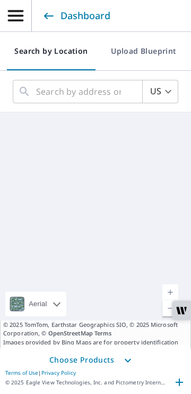 The width and height of the screenshot is (191, 394). I want to click on a: Privacy Policy, so click(59, 372).